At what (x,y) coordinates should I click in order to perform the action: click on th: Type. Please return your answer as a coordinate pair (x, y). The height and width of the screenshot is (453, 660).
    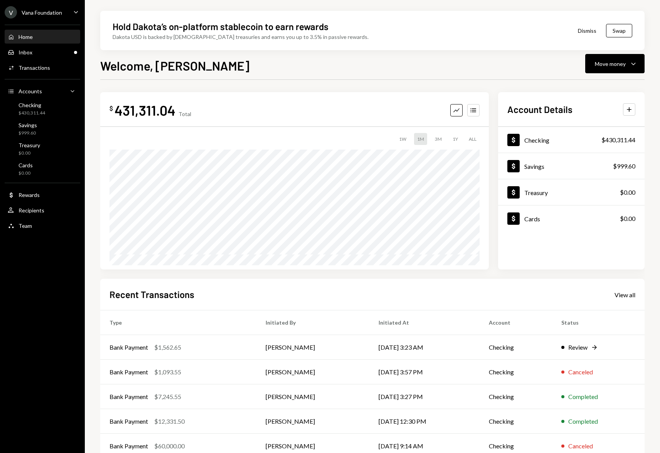
    Looking at the image, I should click on (178, 322).